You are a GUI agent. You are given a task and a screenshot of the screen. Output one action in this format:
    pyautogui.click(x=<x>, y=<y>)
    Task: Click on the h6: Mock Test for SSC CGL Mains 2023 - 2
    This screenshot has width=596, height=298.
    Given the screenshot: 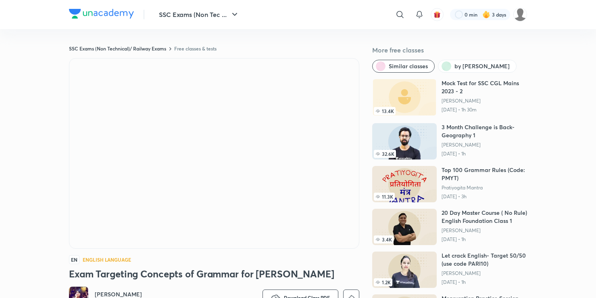 What is the action you would take?
    pyautogui.click(x=484, y=87)
    